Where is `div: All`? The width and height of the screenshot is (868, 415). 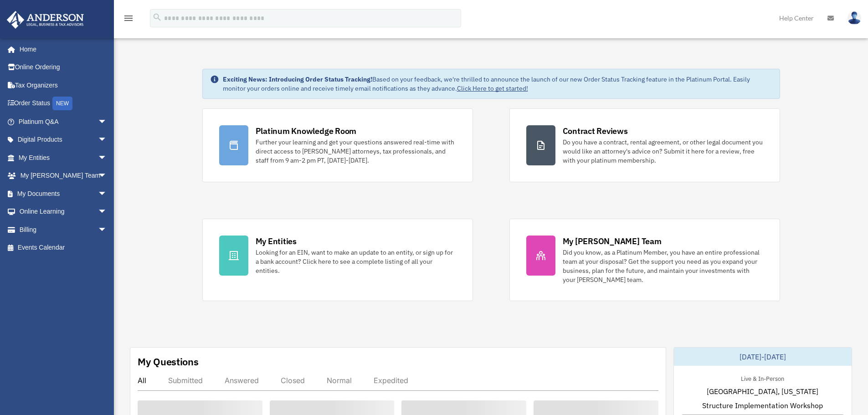
div: All is located at coordinates (141, 380).